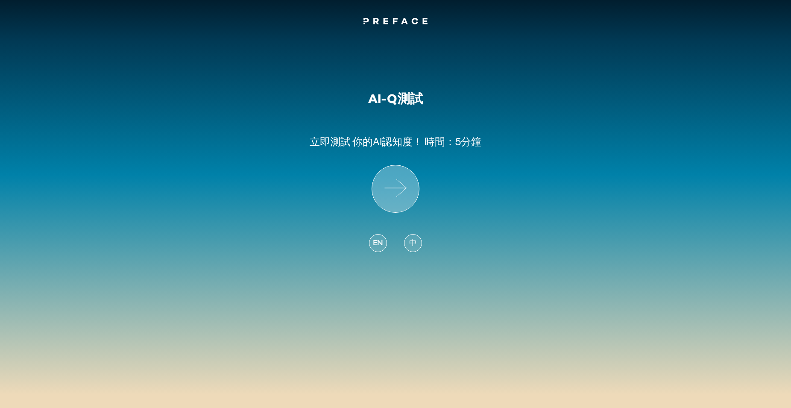 The image size is (791, 408). Describe the element at coordinates (452, 141) in the screenshot. I see `span: 時間：5分鐘` at that location.